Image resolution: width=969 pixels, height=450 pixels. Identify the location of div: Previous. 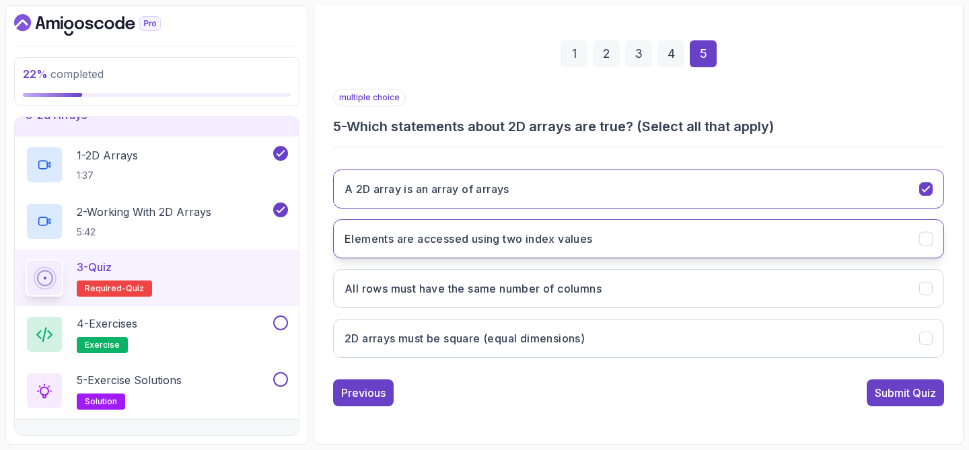
(363, 393).